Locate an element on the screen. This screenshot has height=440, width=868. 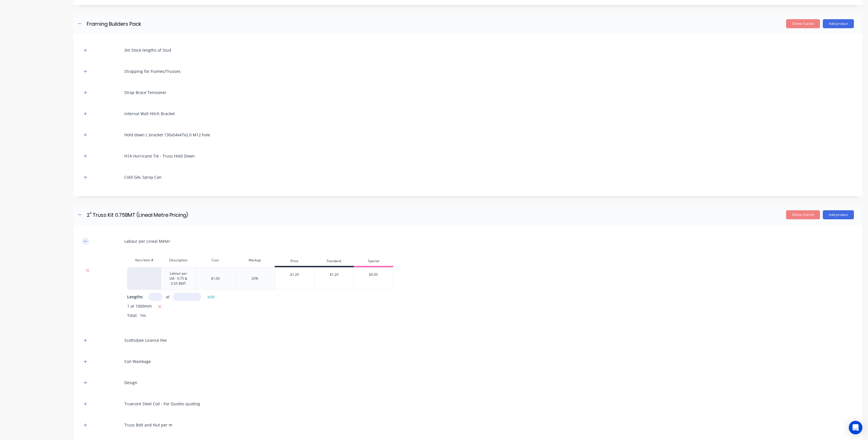
div: Labour per LM - 0.75 & 0.55 BMT is located at coordinates (179, 278).